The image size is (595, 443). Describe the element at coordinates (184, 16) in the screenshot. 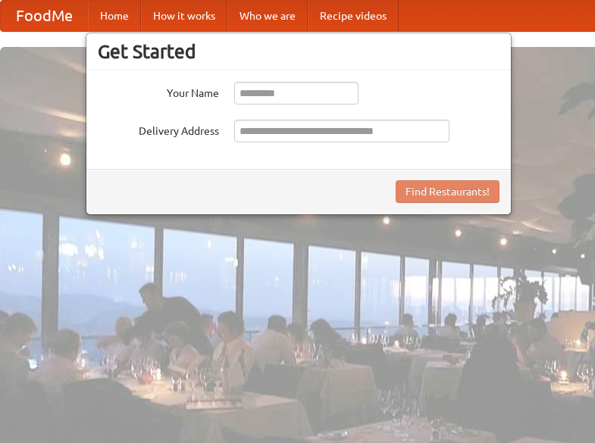

I see `a: How it works` at that location.